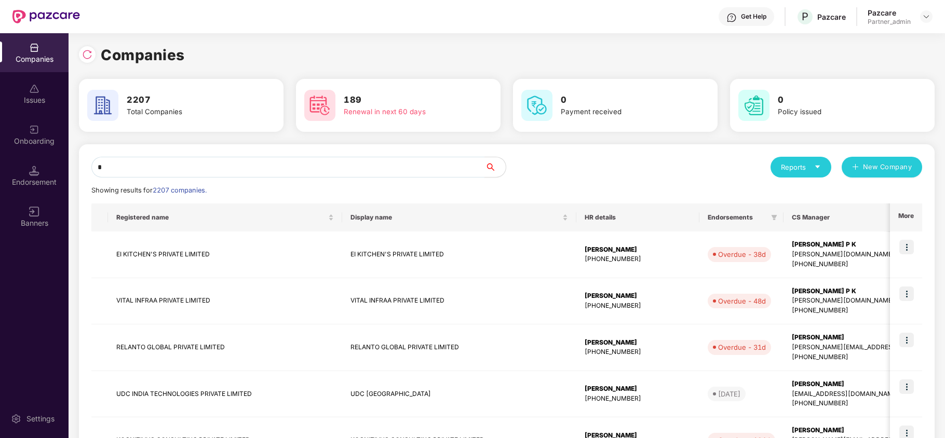 The height and width of the screenshot is (438, 945). Describe the element at coordinates (753, 17) in the screenshot. I see `div: Get Help` at that location.